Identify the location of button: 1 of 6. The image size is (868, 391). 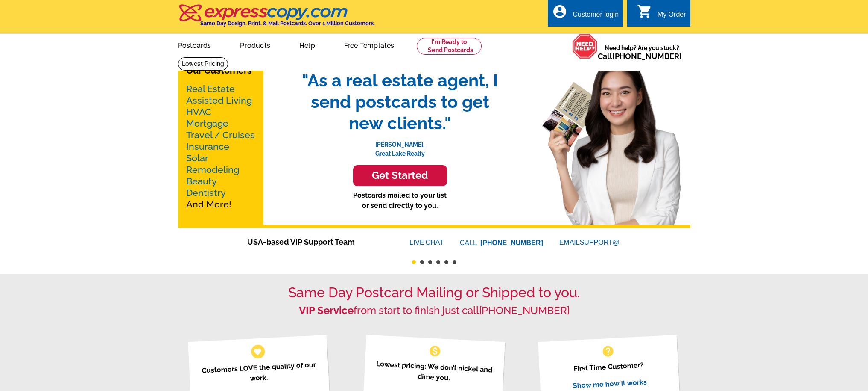
(414, 262).